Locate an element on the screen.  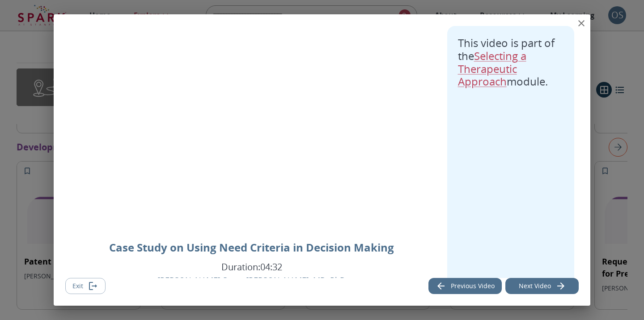
p: Duration: 04:32 is located at coordinates (252, 267).